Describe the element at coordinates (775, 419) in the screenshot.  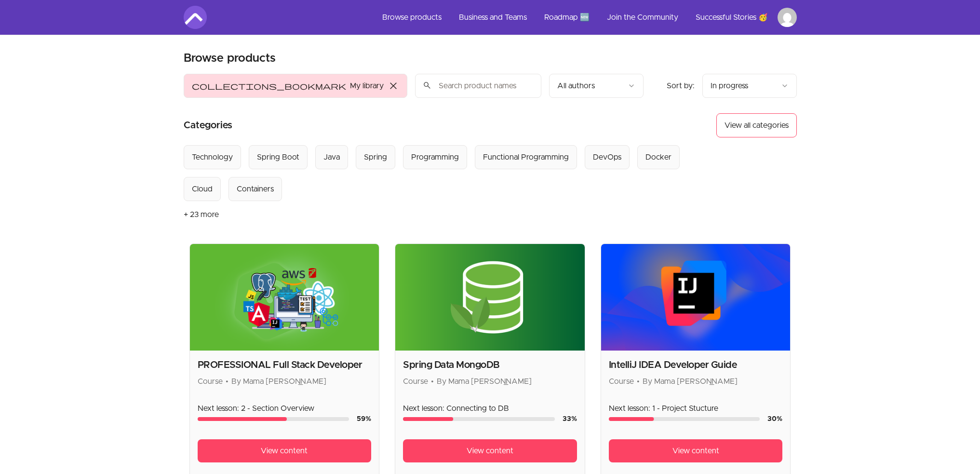
I see `span: 30 %` at that location.